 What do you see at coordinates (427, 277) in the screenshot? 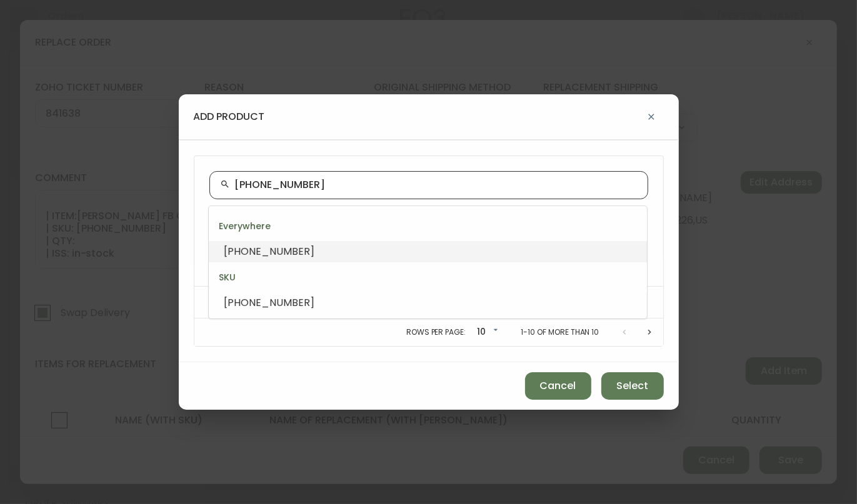
I see `div: SKU` at bounding box center [427, 277].